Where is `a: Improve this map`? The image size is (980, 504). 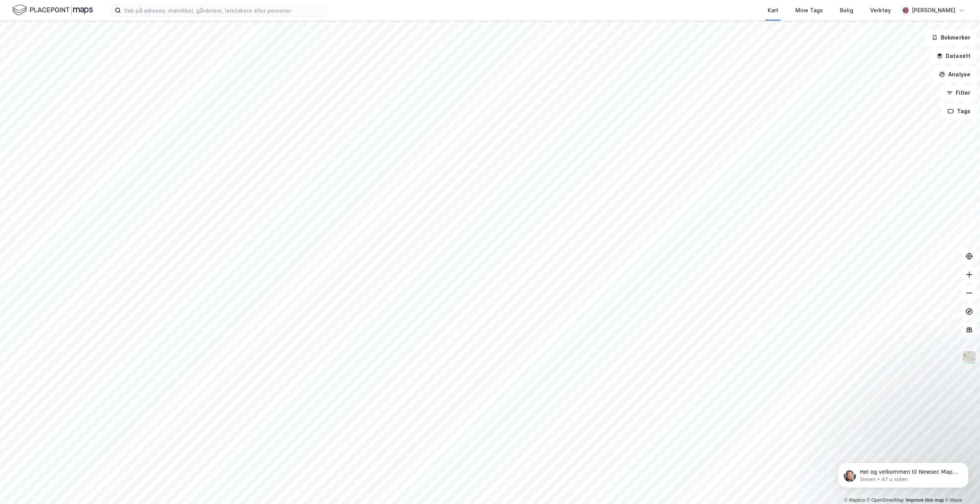
a: Improve this map is located at coordinates (925, 500).